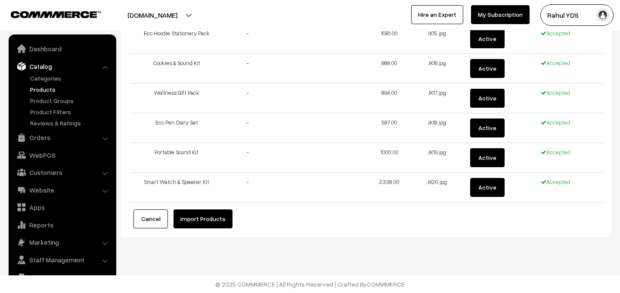  I want to click on td: JK20.jpg, so click(437, 187).